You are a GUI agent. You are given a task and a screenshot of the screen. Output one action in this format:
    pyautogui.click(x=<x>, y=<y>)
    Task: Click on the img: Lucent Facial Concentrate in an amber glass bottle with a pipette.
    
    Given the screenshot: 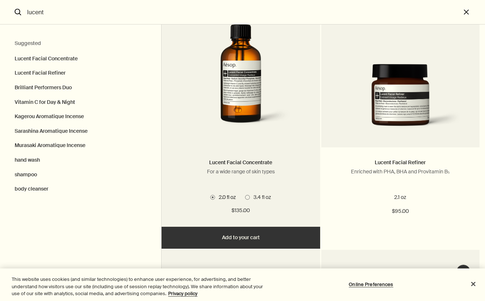 What is the action you would take?
    pyautogui.click(x=241, y=70)
    